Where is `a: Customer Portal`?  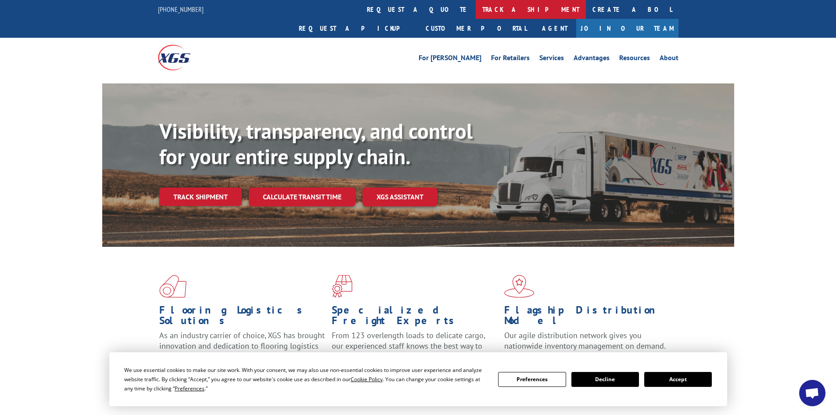
a: Customer Portal is located at coordinates (476, 28).